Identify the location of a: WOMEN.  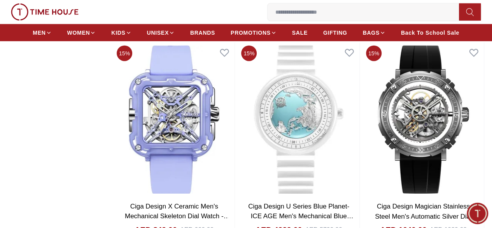
(82, 33).